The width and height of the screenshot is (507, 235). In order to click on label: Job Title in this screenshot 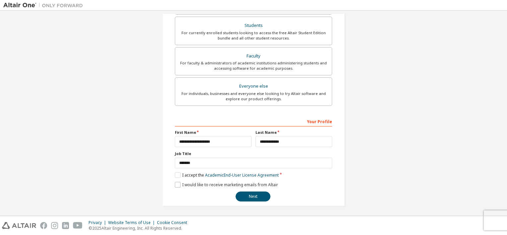, I will do `click(253, 154)`.